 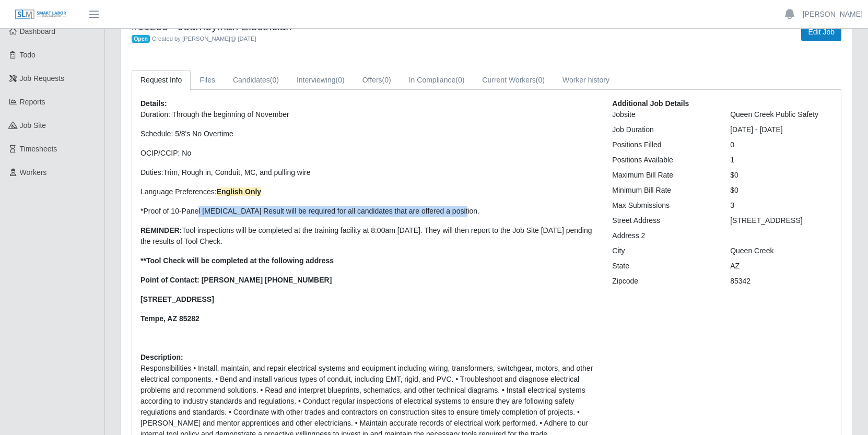 I want to click on div: Positions Available, so click(x=663, y=160).